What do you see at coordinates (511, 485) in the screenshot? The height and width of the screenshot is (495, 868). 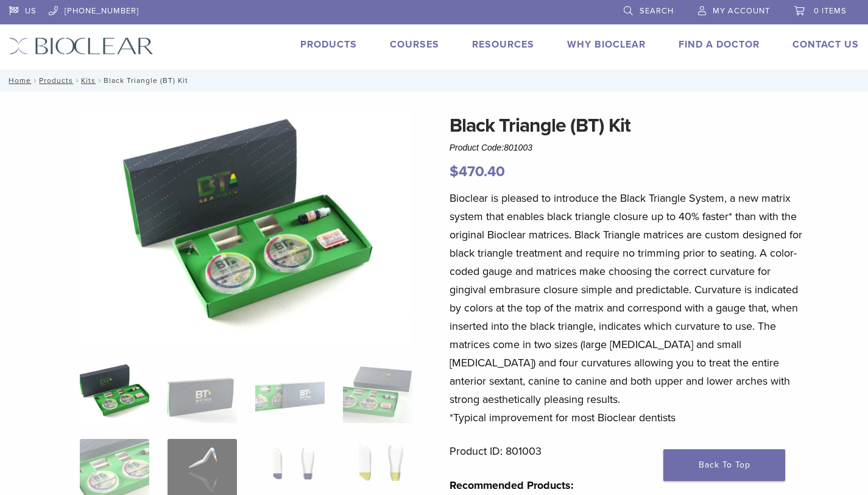 I see `strong: Recommended Products:` at bounding box center [511, 485].